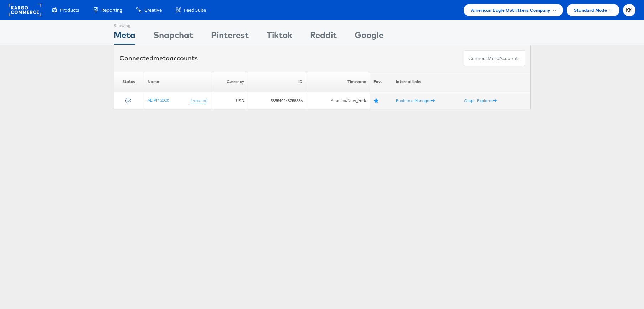 The height and width of the screenshot is (309, 644). I want to click on th: Currency, so click(229, 82).